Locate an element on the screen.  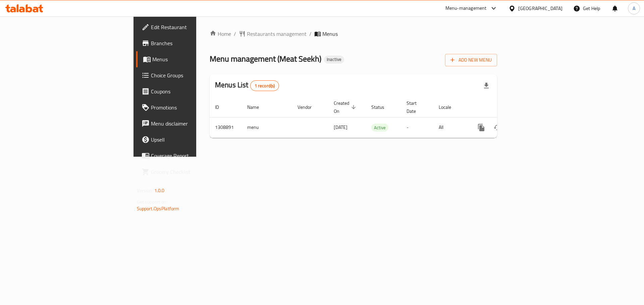
div: Export file is located at coordinates (486, 86).